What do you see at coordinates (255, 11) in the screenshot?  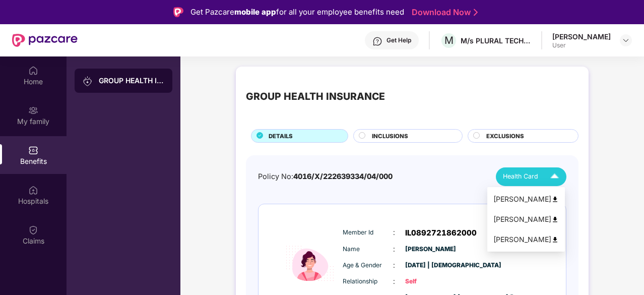 I see `strong: mobile app` at bounding box center [255, 11].